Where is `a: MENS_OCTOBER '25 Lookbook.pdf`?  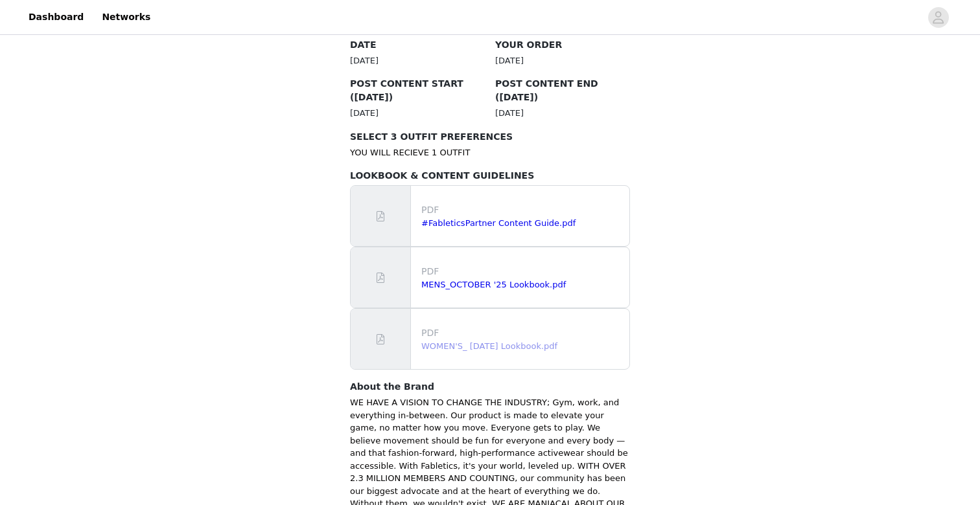 a: MENS_OCTOBER '25 Lookbook.pdf is located at coordinates (493, 284).